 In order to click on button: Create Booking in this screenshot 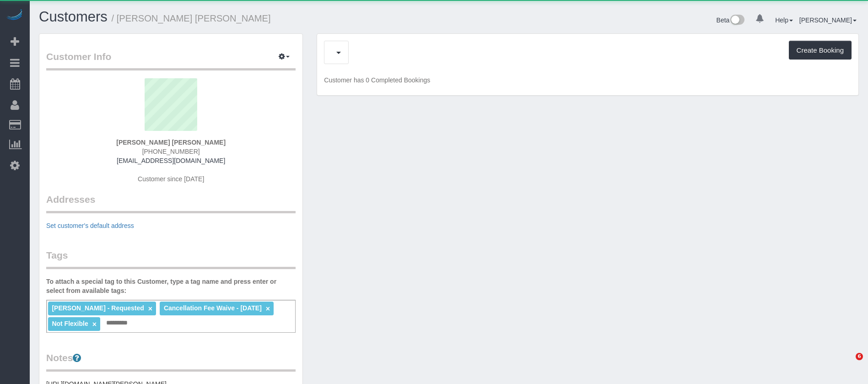, I will do `click(820, 50)`.